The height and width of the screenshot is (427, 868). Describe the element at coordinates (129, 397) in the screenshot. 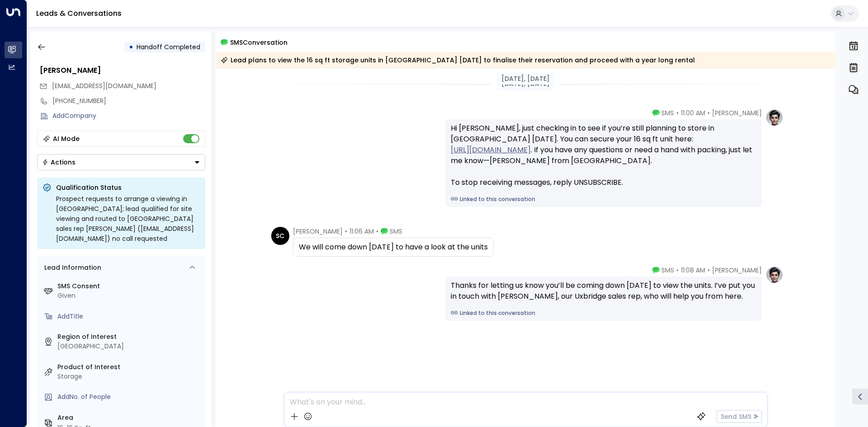

I see `div: AddNo. of People` at that location.